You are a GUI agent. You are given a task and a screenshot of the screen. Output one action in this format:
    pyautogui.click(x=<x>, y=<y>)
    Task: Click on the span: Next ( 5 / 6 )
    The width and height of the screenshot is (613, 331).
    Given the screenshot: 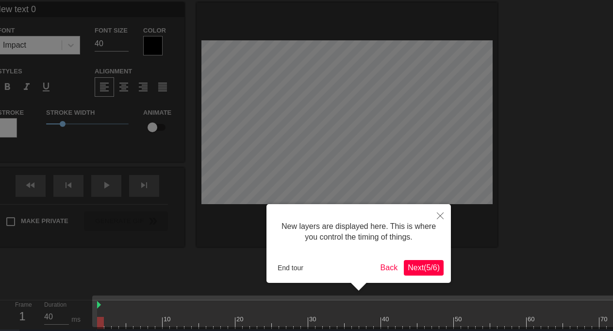 What is the action you would take?
    pyautogui.click(x=424, y=267)
    